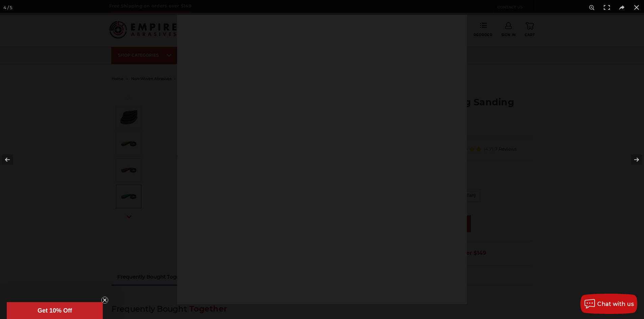 The height and width of the screenshot is (319, 644). Describe the element at coordinates (54, 311) in the screenshot. I see `span: Get 10% Off` at that location.